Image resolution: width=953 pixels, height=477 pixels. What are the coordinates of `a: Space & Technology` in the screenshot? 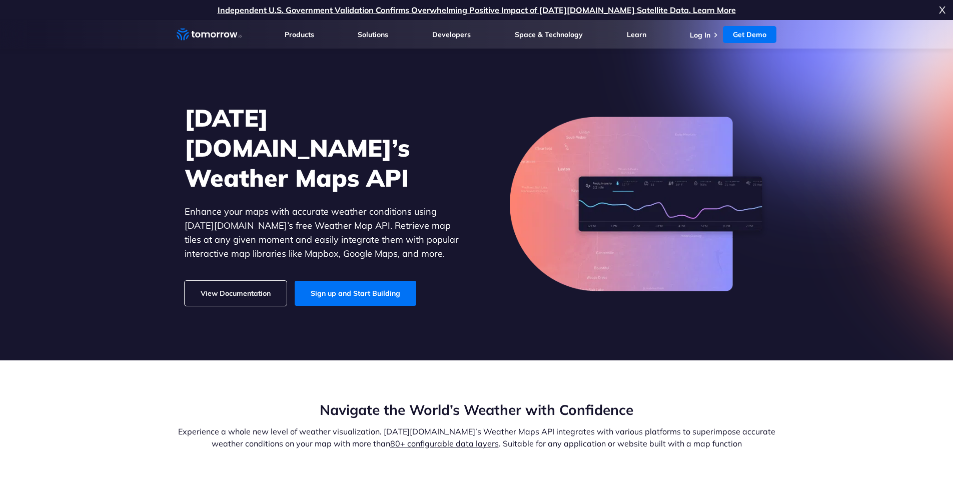 It's located at (549, 35).